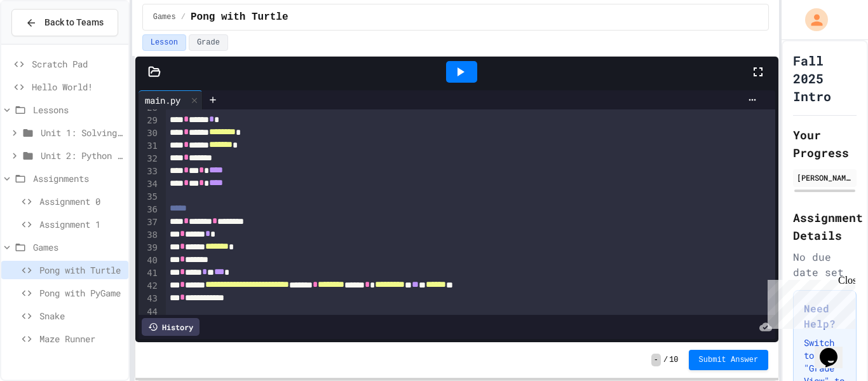 This screenshot has width=868, height=381. I want to click on span: Hello World!, so click(77, 87).